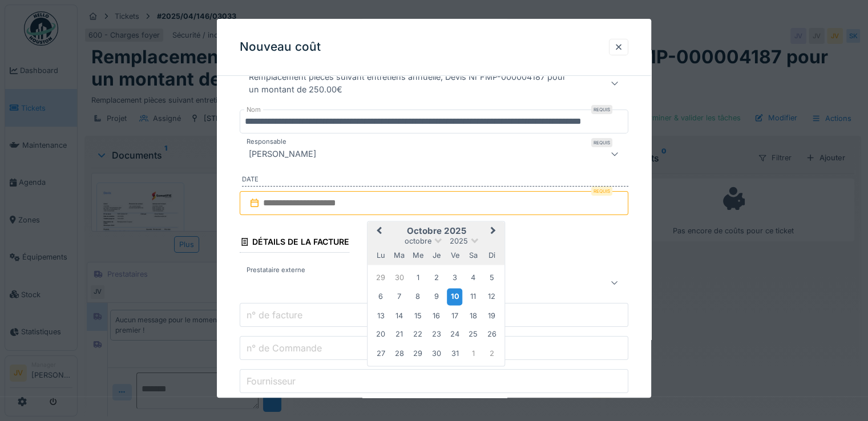  I want to click on div: Choose jeudi 23 octobre 2025, so click(436, 335).